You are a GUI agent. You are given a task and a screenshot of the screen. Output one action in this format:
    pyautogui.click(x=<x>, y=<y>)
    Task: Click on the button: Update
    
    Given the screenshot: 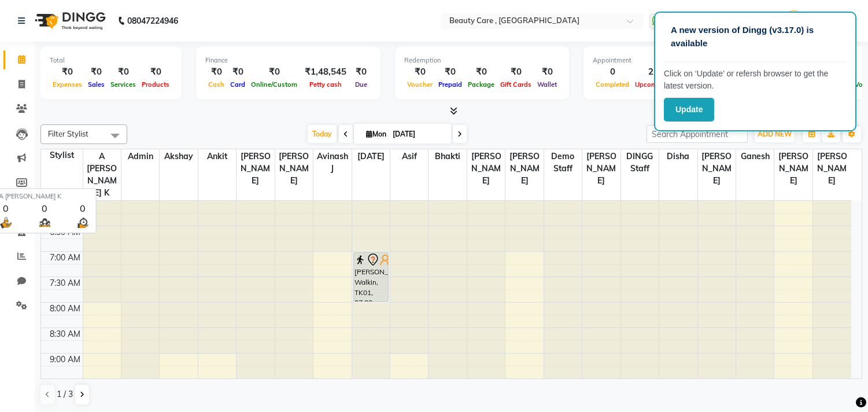 What is the action you would take?
    pyautogui.click(x=688, y=110)
    